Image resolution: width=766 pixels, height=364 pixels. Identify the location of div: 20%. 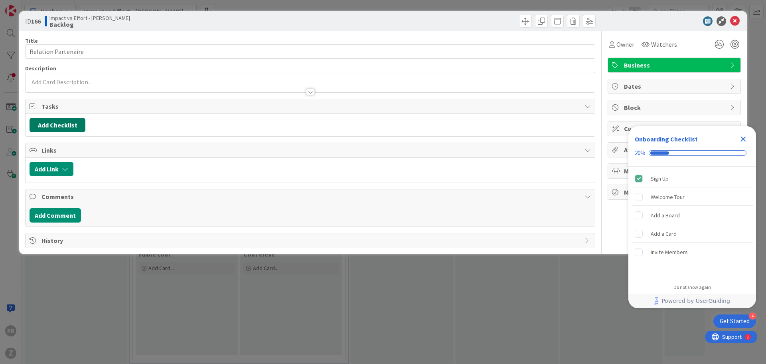
(640, 153).